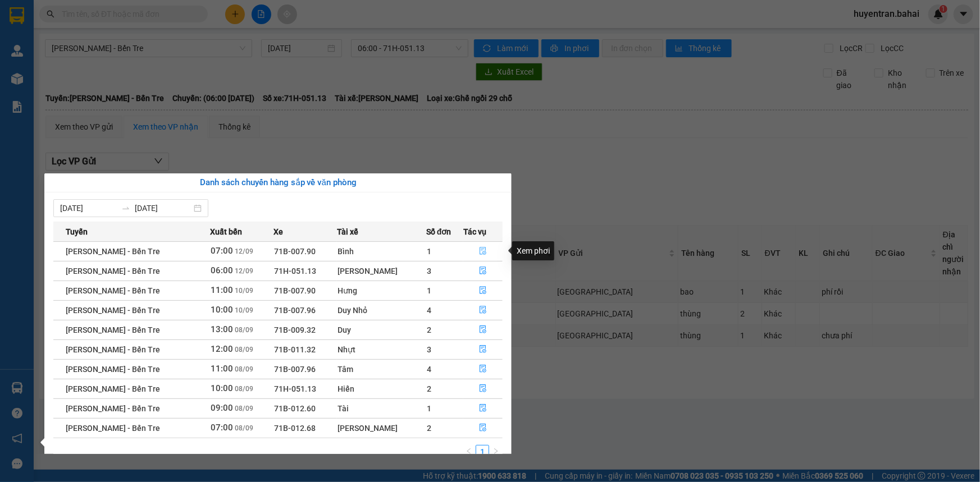  Describe the element at coordinates (469, 452) in the screenshot. I see `button: left` at that location.